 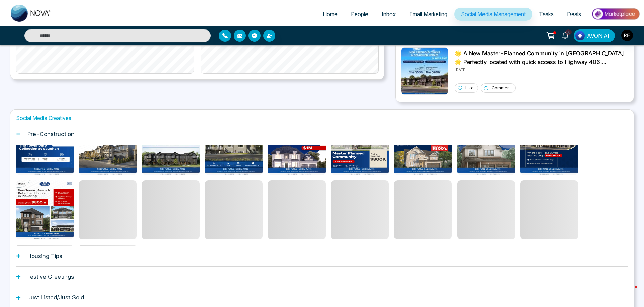 I want to click on span: Tasks, so click(x=546, y=14).